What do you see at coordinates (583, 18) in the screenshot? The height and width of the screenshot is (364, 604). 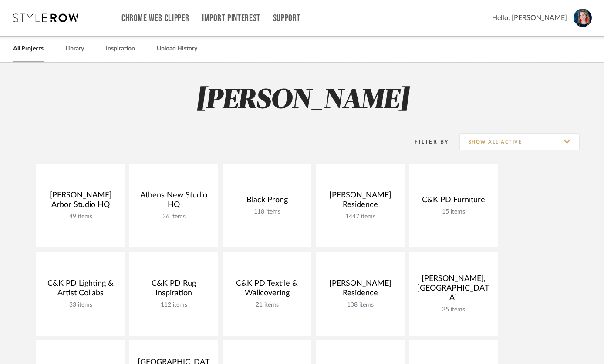 I see `img: avatar` at bounding box center [583, 18].